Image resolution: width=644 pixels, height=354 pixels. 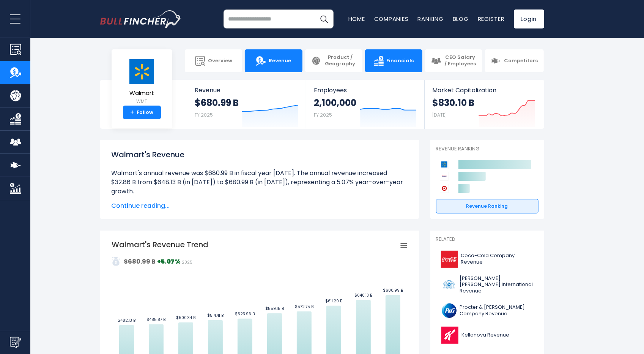 I want to click on a: CEO Salary / Employees, so click(x=454, y=61).